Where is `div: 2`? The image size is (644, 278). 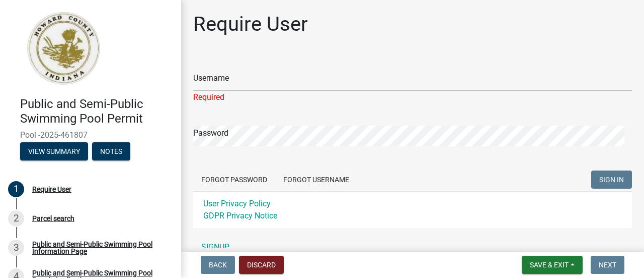 div: 2 is located at coordinates (16, 218).